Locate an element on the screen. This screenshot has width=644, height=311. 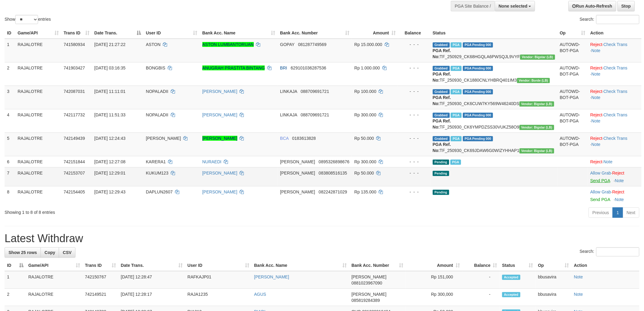
span: 742154405 is located at coordinates (74, 192).